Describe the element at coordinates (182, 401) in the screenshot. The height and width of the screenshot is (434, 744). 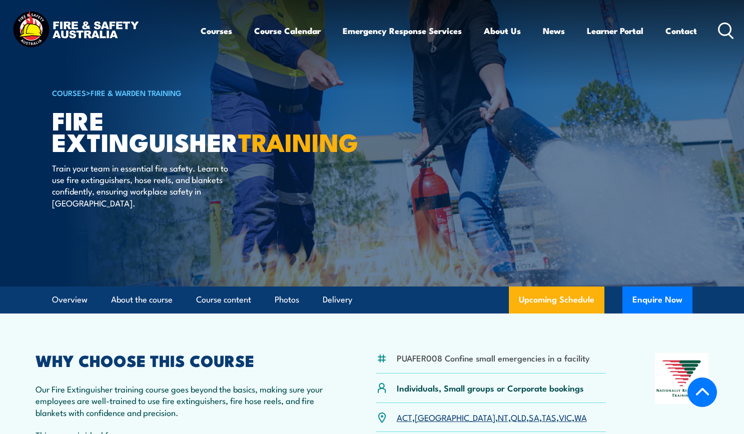
I see `p: Our Fire Extinguisher training course goes beyond the basics, making sure your employees are well...` at that location.